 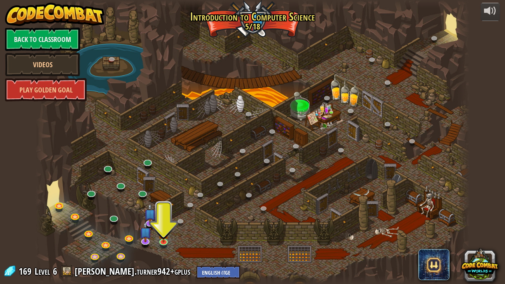 I want to click on a: Videos, so click(x=42, y=65).